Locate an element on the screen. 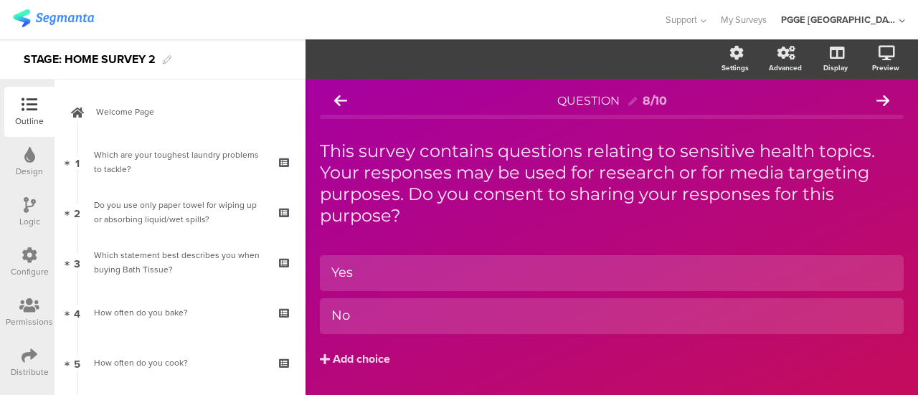  a: 1 Which are your toughest laundry problems to tackle? is located at coordinates (180, 162).